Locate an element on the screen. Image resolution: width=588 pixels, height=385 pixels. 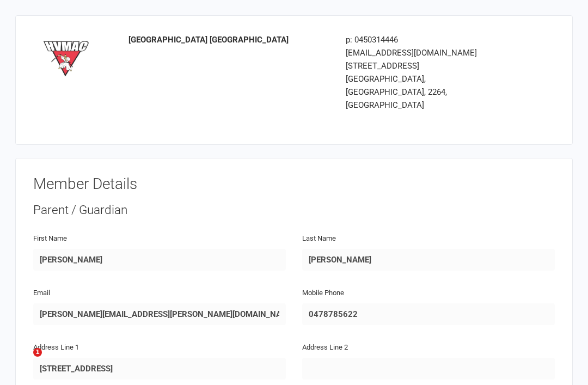
label: Address Line 1 is located at coordinates (56, 348).